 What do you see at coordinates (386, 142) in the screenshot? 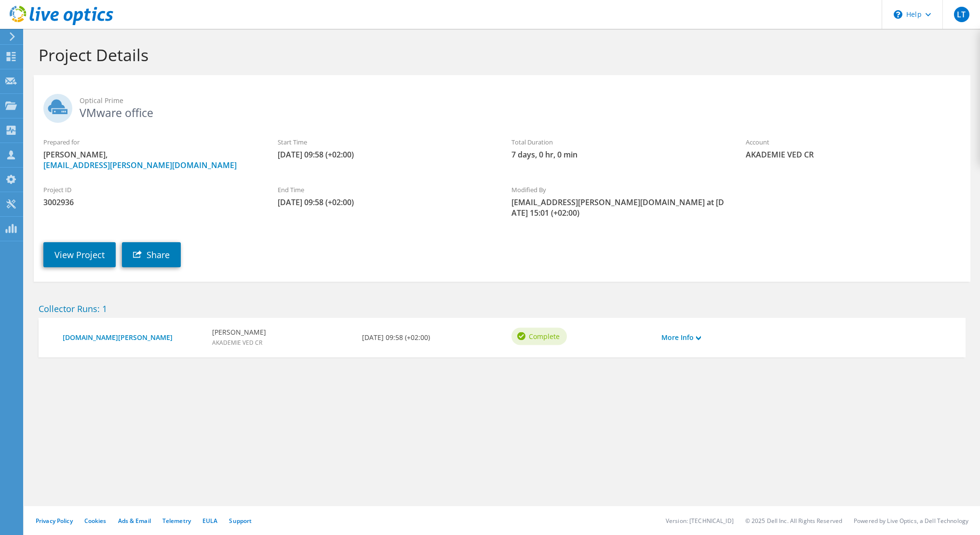
I see `label: Start Time` at bounding box center [386, 142].